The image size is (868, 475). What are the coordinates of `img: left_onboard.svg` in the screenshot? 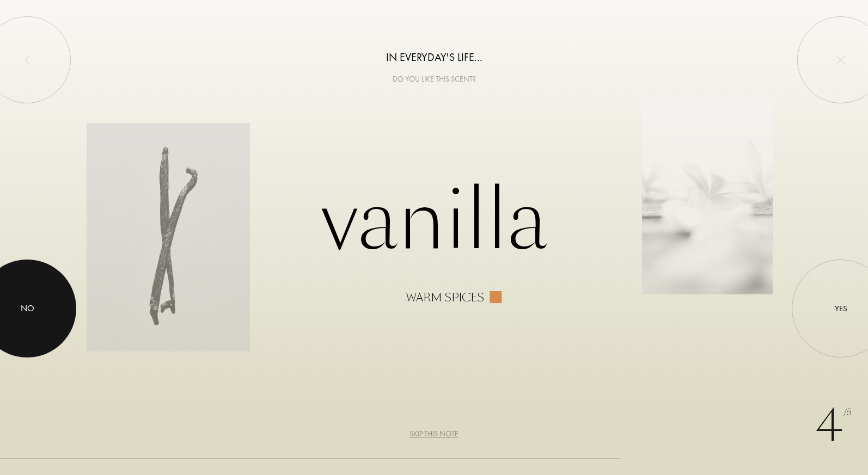 It's located at (27, 60).